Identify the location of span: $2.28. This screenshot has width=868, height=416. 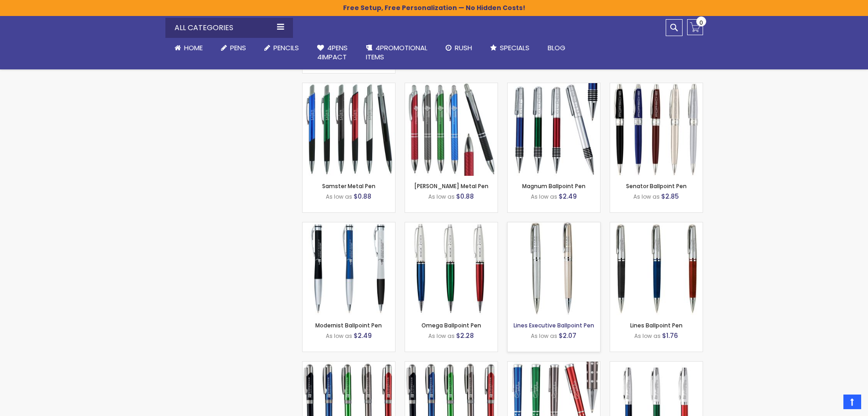
(465, 335).